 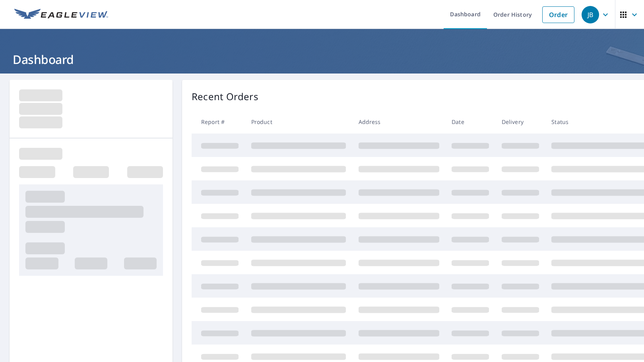 I want to click on th: Address, so click(x=399, y=122).